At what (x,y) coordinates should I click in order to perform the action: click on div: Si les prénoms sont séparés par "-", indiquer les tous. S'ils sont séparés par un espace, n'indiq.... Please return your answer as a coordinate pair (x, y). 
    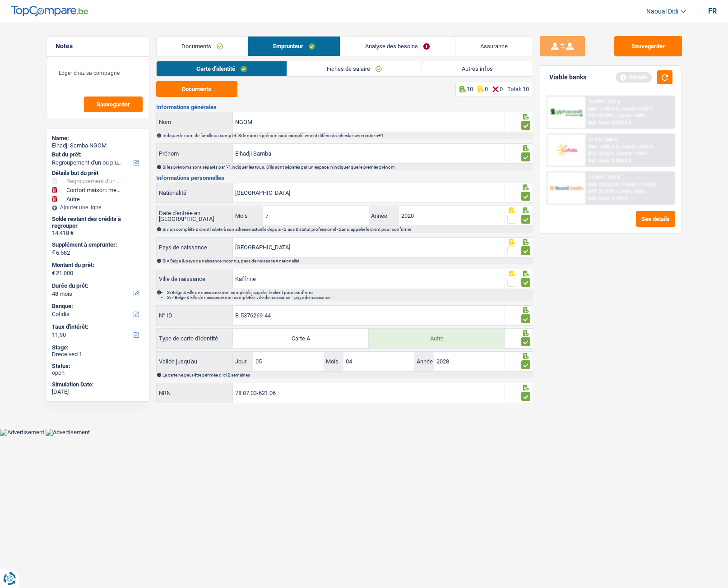
    Looking at the image, I should click on (347, 167).